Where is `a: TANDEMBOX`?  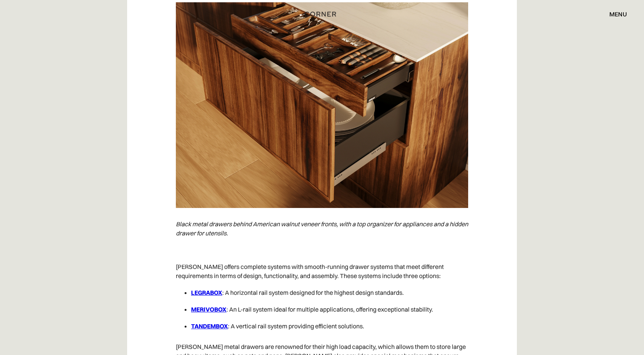 a: TANDEMBOX is located at coordinates (209, 326).